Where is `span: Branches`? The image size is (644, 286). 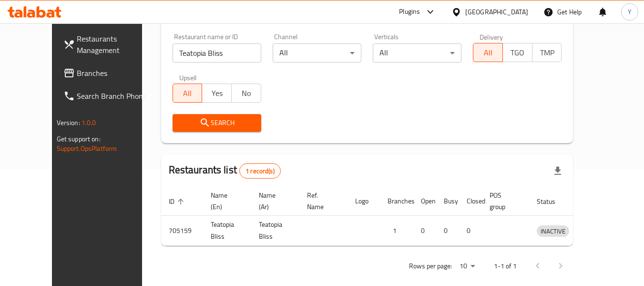
span: Branches is located at coordinates (114, 73).